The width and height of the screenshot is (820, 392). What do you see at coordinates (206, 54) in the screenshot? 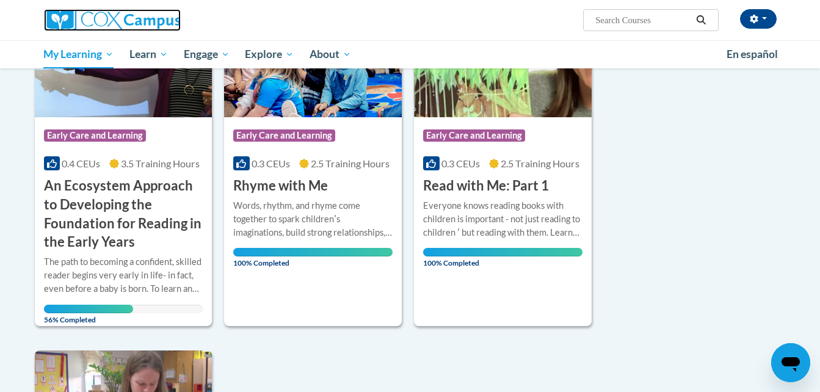
I see `a: Engage` at bounding box center [206, 54].